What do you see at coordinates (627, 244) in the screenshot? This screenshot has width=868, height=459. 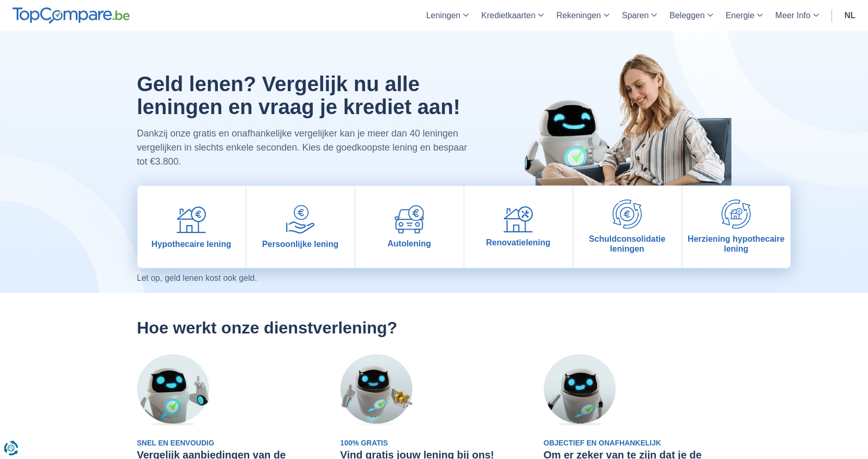 I see `span: Schuldconsolidatie leningen` at bounding box center [627, 244].